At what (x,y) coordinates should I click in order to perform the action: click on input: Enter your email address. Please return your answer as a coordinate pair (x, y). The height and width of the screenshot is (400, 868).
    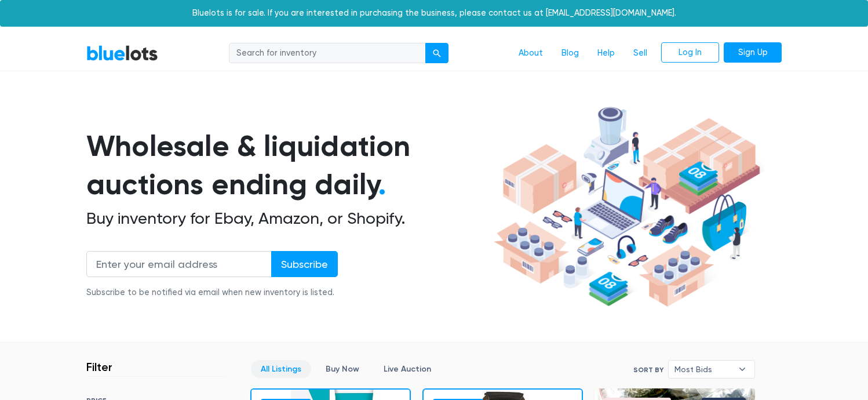
    Looking at the image, I should click on (179, 263).